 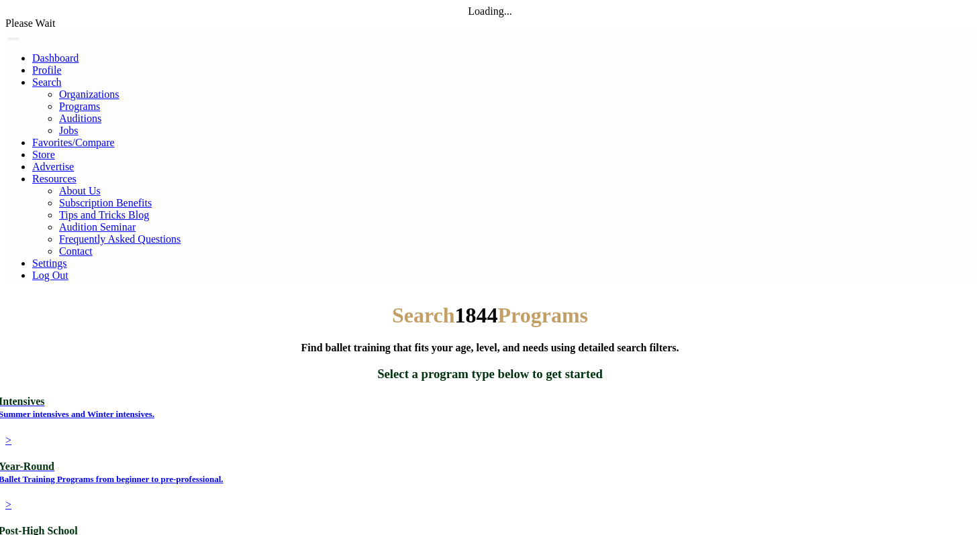 I want to click on a: About Us, so click(x=80, y=190).